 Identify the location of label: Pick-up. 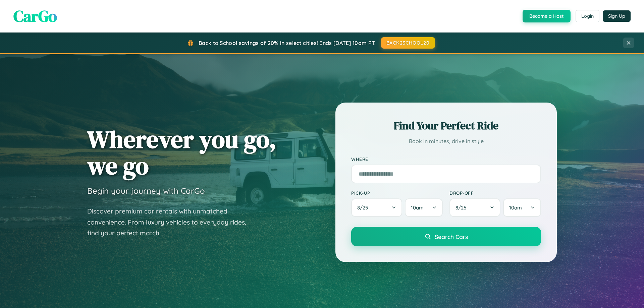
(397, 193).